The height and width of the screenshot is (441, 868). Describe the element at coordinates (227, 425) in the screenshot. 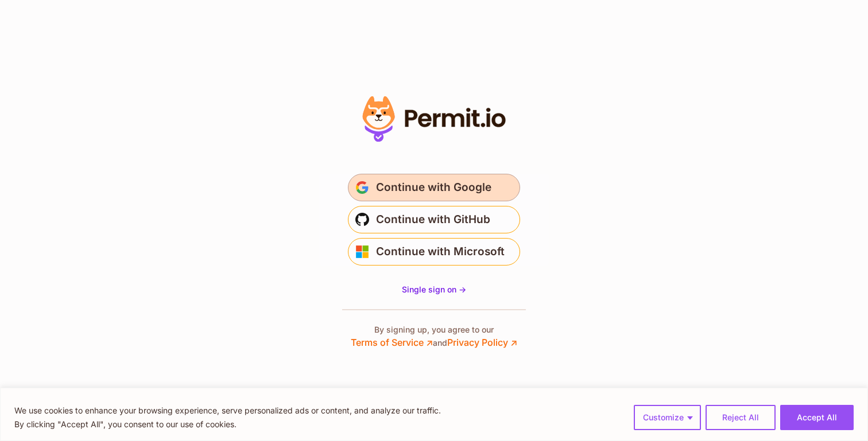

I see `p: By clicking "Accept All", you consent to our use of cookies.` at that location.